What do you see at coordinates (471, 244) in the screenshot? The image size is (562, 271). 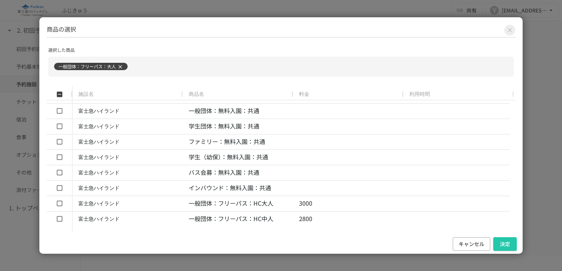 I see `button: キャンセル` at bounding box center [471, 244].